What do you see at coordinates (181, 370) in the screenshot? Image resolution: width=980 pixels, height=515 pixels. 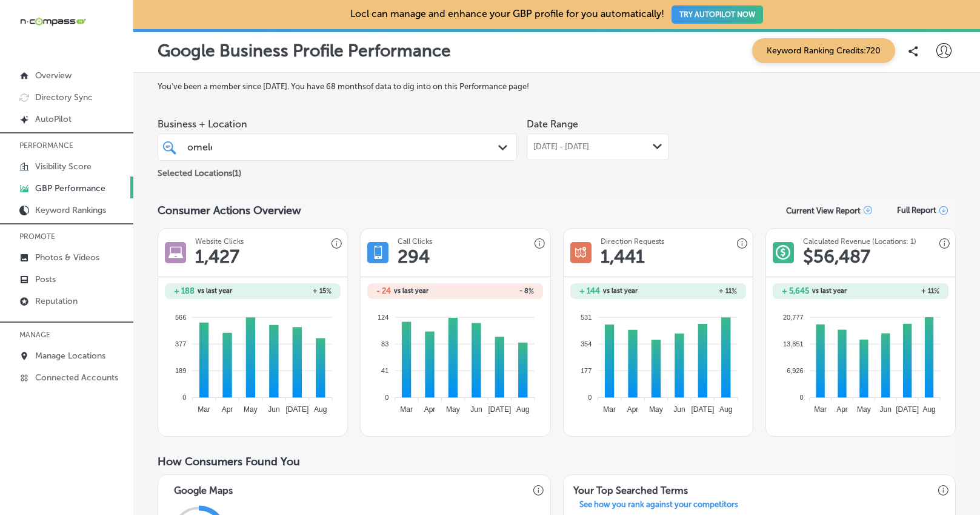 I see `tspan: 189` at bounding box center [181, 370].